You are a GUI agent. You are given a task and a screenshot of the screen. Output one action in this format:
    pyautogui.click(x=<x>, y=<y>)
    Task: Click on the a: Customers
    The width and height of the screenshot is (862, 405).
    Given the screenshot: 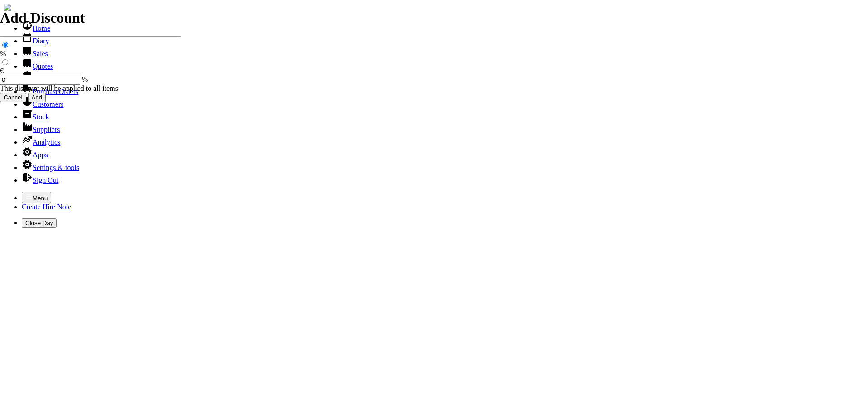 What is the action you would take?
    pyautogui.click(x=43, y=104)
    